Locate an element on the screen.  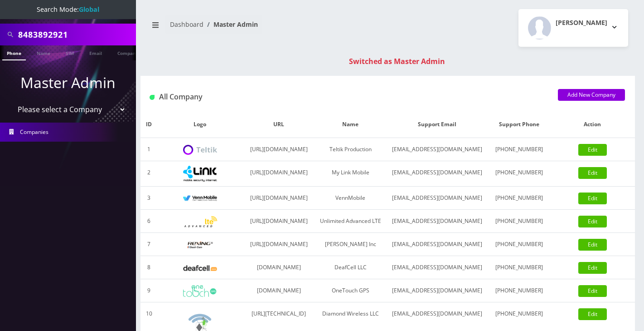
img: OneTouch GPS is located at coordinates (200, 291).